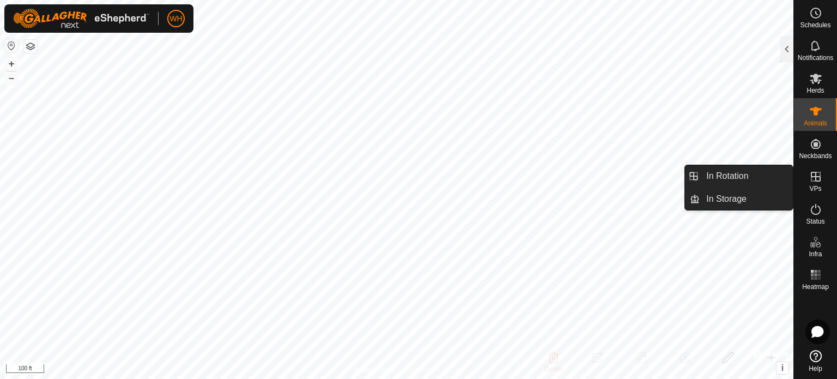 Image resolution: width=837 pixels, height=379 pixels. I want to click on span: Help, so click(815, 368).